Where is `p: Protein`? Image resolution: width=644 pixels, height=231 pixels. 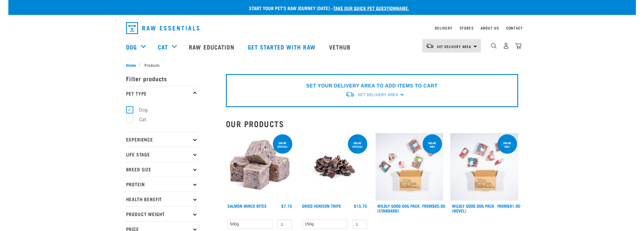 p: Protein is located at coordinates (162, 184).